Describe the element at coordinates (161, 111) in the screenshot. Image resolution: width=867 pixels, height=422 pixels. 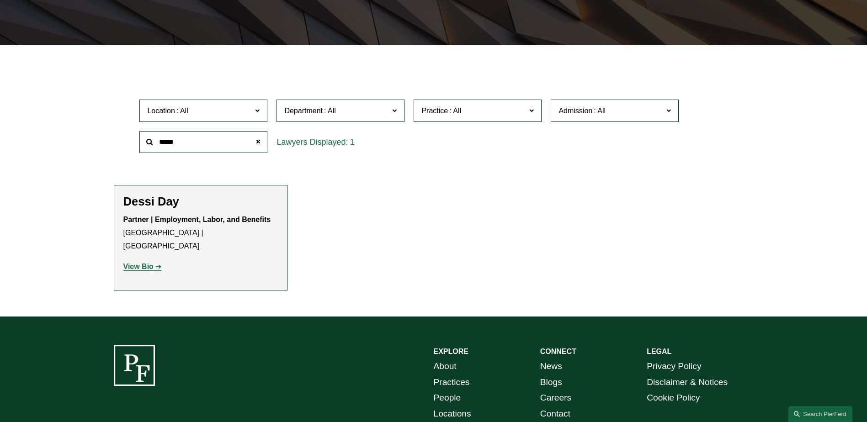
I see `span: Location` at that location.